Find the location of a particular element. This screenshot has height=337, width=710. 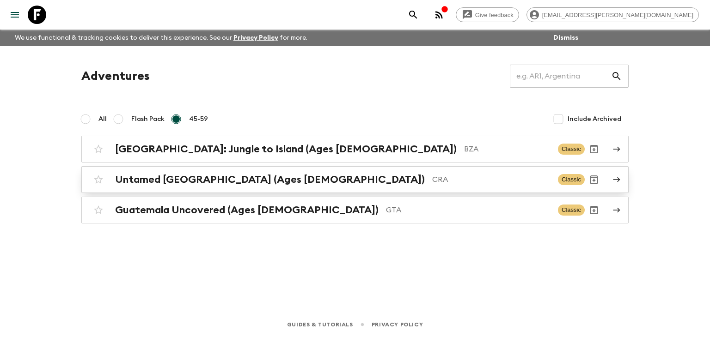

a: Guides & Tutorials is located at coordinates (320, 325).